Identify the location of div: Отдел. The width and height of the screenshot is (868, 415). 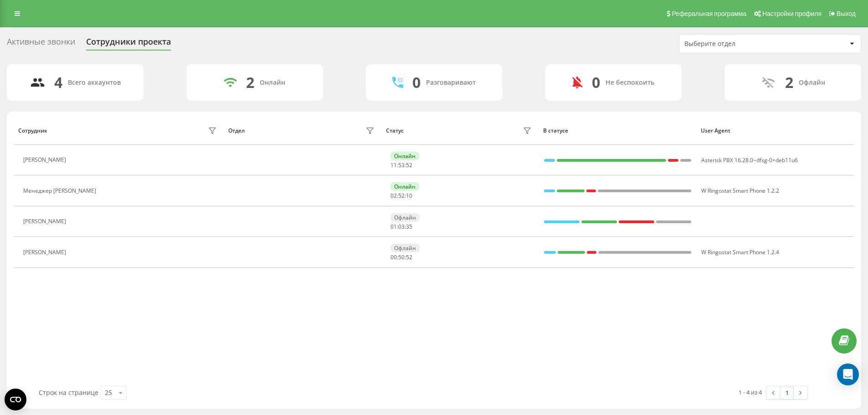
(236, 131).